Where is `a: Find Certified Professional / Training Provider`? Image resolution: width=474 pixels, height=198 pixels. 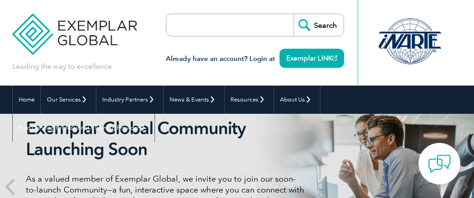
a: Find Certified Professional / Training Provider is located at coordinates (84, 128).